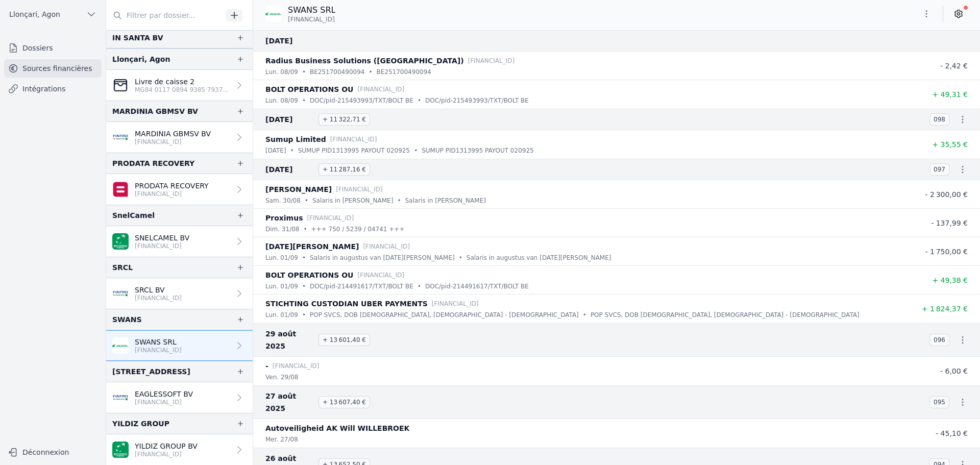 This screenshot has width=980, height=465. What do you see at coordinates (120, 449) in the screenshot?
I see `img: BNP_BE_BUSINESS_GEBABEBB.png` at bounding box center [120, 449].